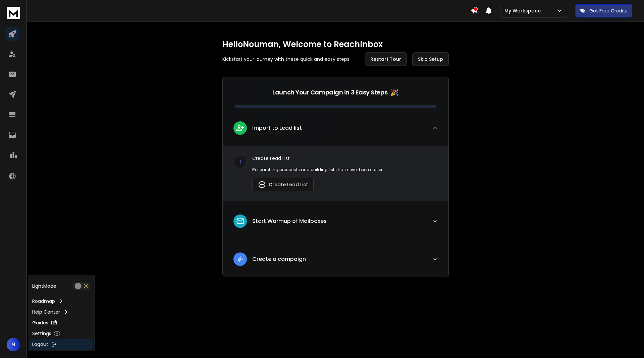  What do you see at coordinates (335, 131) in the screenshot?
I see `button: leadImport to Lead list` at bounding box center [335, 131].